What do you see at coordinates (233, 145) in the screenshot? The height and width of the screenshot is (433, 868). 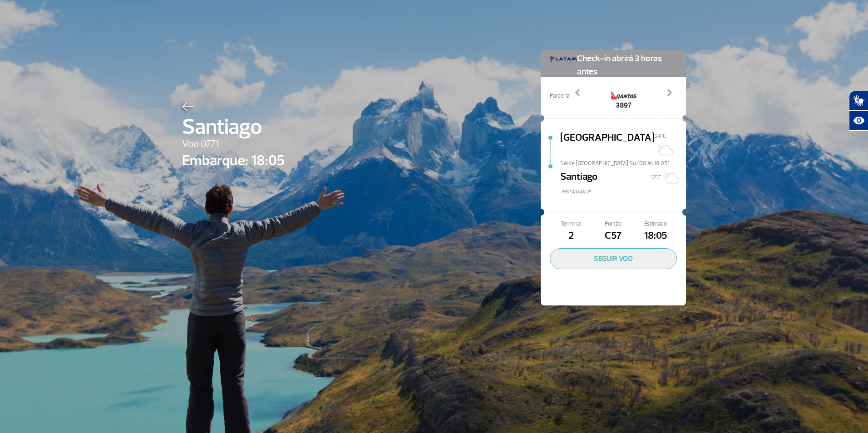 I see `span: Voo 0771` at bounding box center [233, 145].